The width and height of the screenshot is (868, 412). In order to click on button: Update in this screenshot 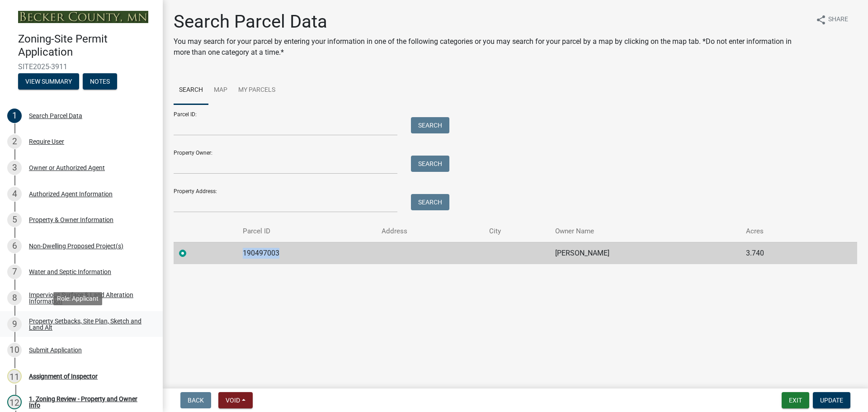, I will do `click(831, 400)`.